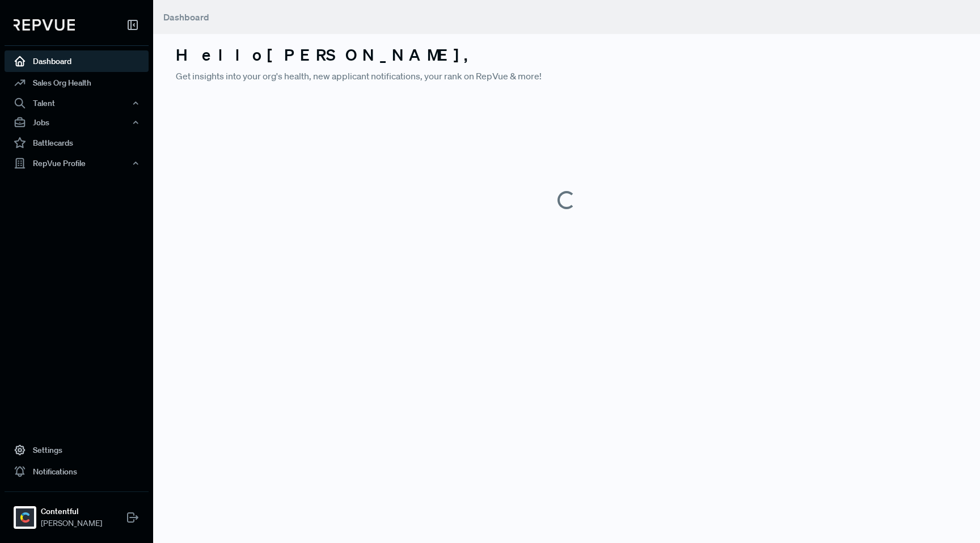 The image size is (980, 543). What do you see at coordinates (76, 163) in the screenshot?
I see `div: RepVue Profile` at bounding box center [76, 163].